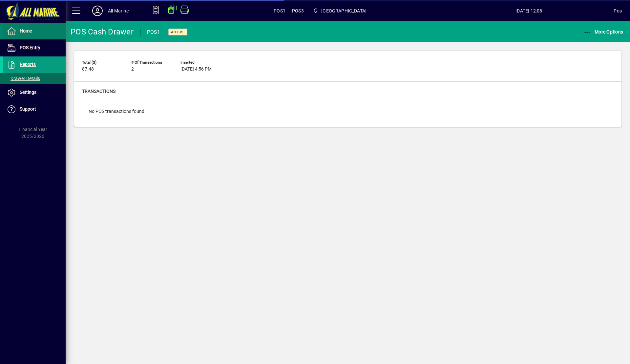  What do you see at coordinates (604, 32) in the screenshot?
I see `span: More Options` at bounding box center [604, 32].